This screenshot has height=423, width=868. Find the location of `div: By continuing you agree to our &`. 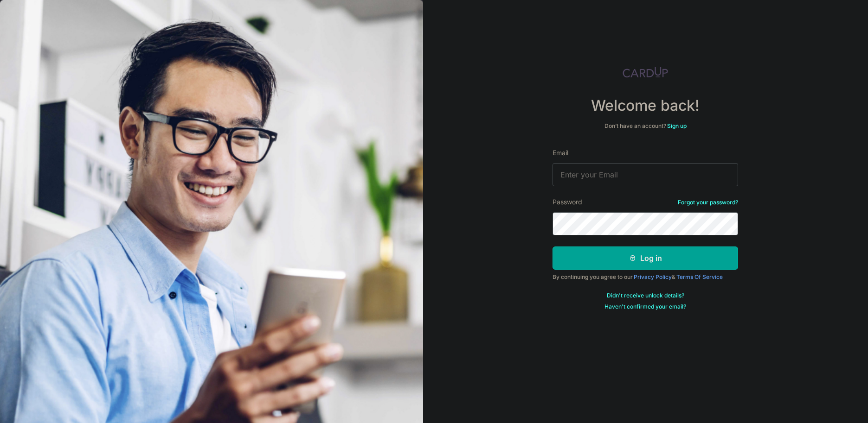

div: By continuing you agree to our & is located at coordinates (645, 277).